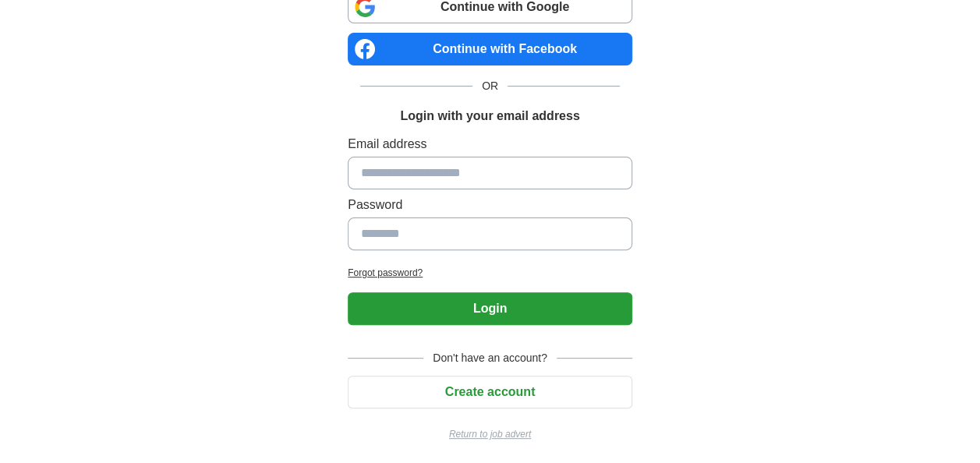 The width and height of the screenshot is (980, 463). I want to click on h1: Login with your email address, so click(490, 116).